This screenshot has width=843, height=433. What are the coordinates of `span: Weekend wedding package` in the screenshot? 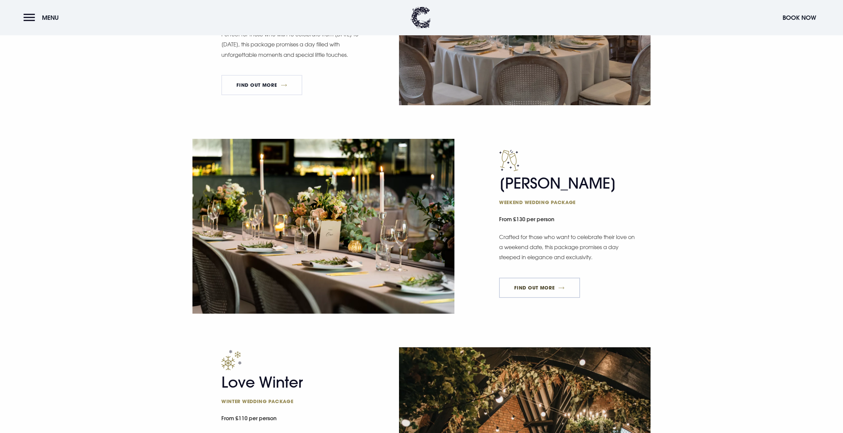 It's located at (565, 202).